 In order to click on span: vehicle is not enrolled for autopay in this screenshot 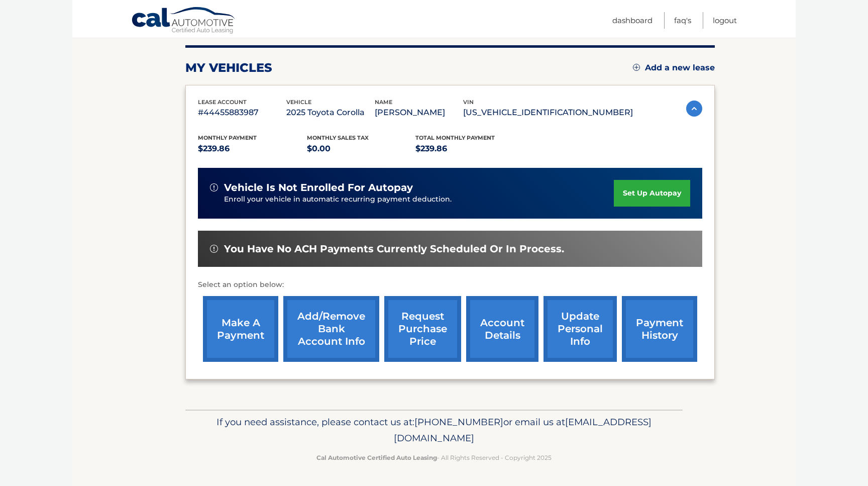, I will do `click(318, 188)`.